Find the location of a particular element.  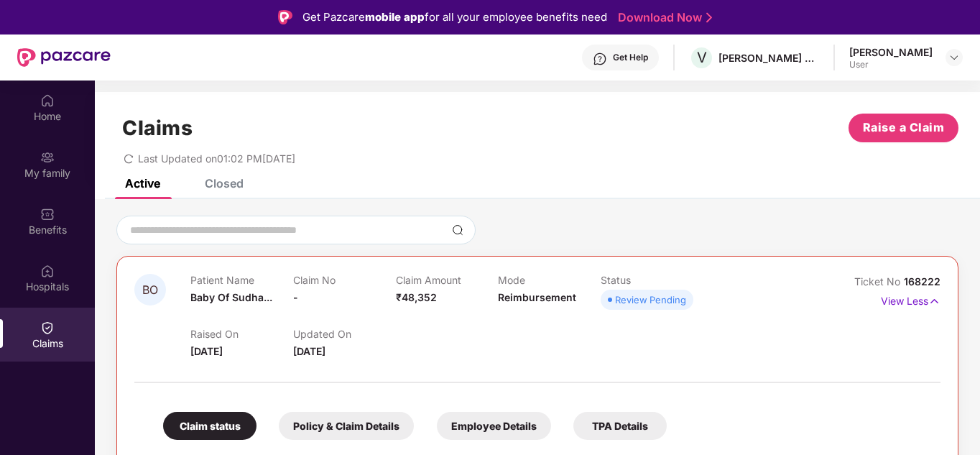

img: svg+xml;base64,PHN2ZyBpZD0iQ2xhaW0iIHhtbG5zPSJodHRwOi8vd3d3LnczLm9yZy8yMDAwL3N2ZyIgd2lkdGg9IjIwIi... is located at coordinates (47, 328).